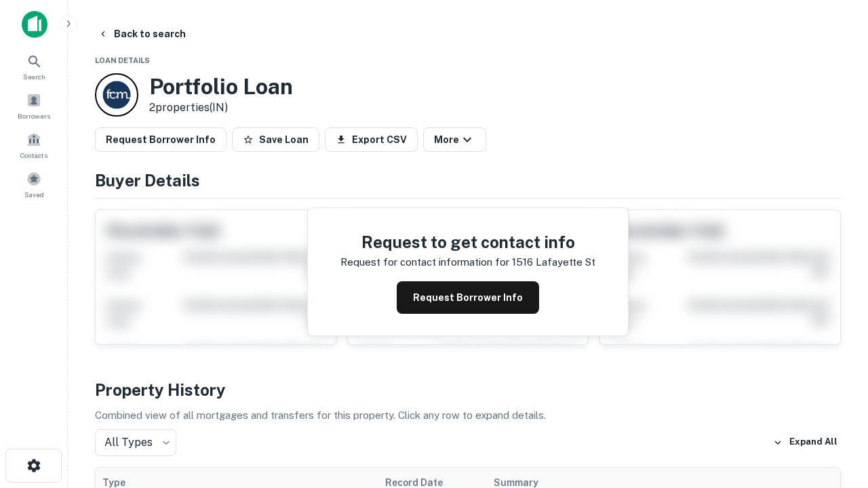 This screenshot has height=488, width=868. I want to click on button: Export CSV, so click(371, 140).